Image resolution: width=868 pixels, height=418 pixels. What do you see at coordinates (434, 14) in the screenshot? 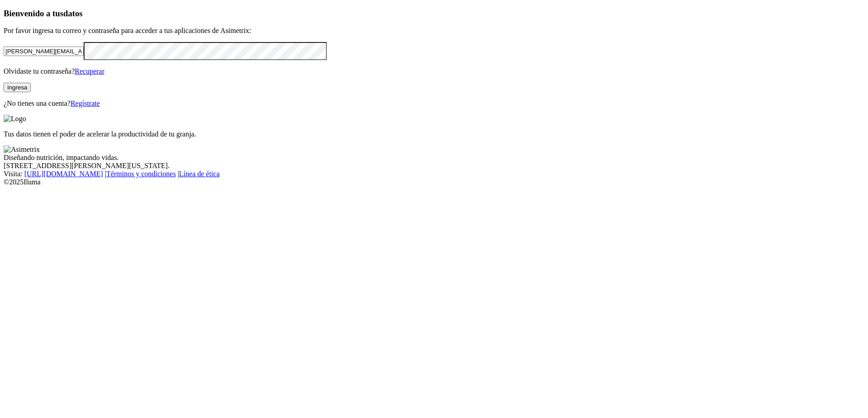
I see `h3: Bienvenido a tus` at bounding box center [434, 14].